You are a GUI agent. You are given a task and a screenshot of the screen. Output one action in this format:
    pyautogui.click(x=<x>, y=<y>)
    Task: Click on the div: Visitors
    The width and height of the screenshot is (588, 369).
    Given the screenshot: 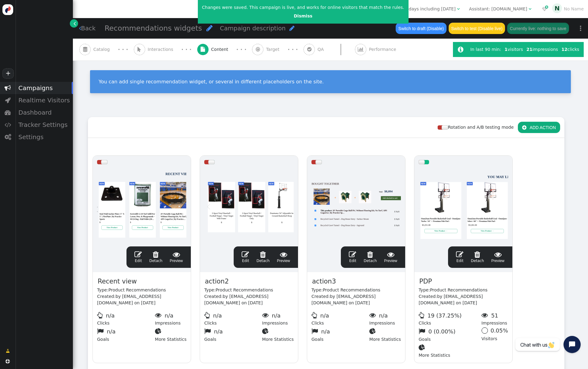 What is the action you would take?
    pyautogui.click(x=495, y=334)
    